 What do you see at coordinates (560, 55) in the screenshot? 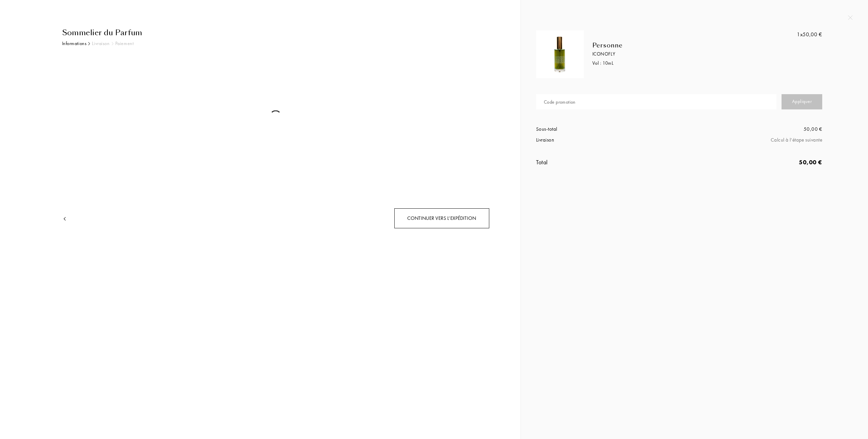
I see `img: E485JHBYR4.png` at bounding box center [560, 55].